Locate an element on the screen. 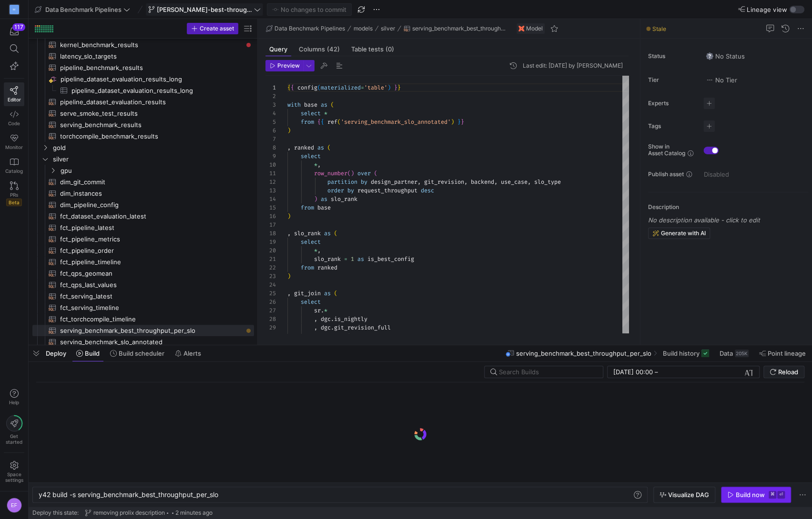 Image resolution: width=812 pixels, height=519 pixels. img: No tier is located at coordinates (709, 80).